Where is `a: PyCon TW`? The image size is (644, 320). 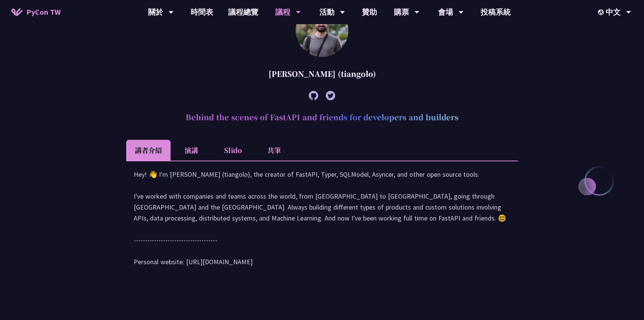 a: PyCon TW is located at coordinates (36, 12).